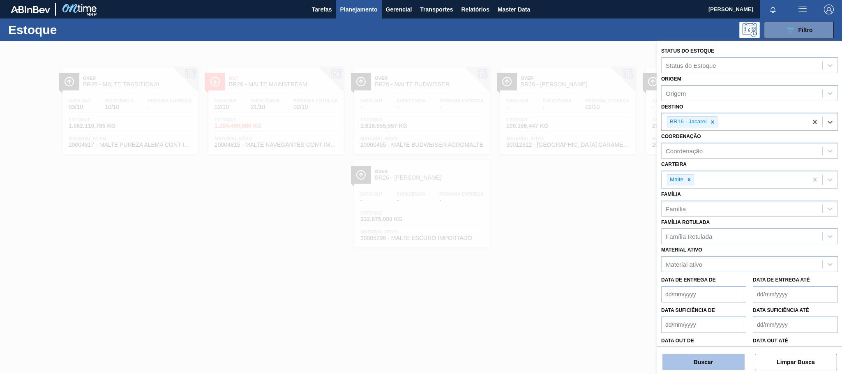 The image size is (842, 374). I want to click on label: Status do Estoque, so click(687, 51).